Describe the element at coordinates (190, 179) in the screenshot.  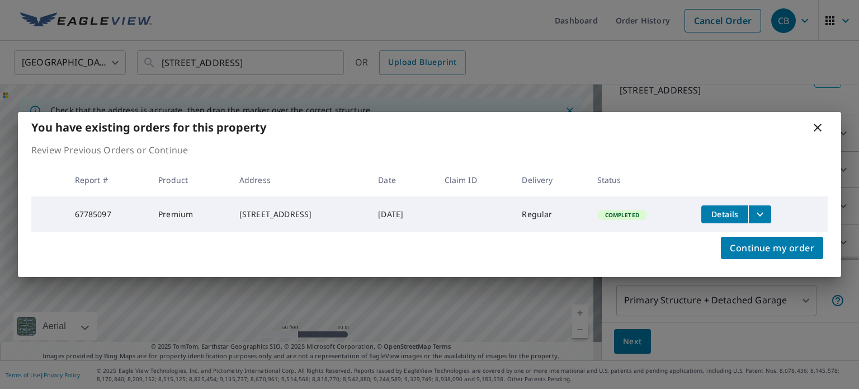
I see `th: Product` at that location.